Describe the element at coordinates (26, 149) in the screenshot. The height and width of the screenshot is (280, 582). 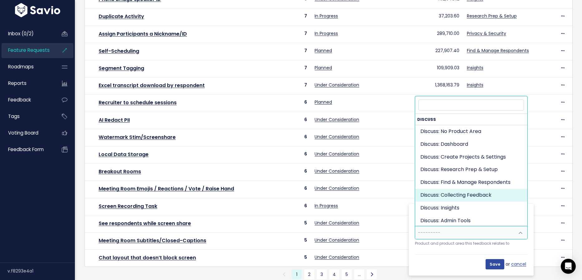
I see `span: Feedback form` at that location.